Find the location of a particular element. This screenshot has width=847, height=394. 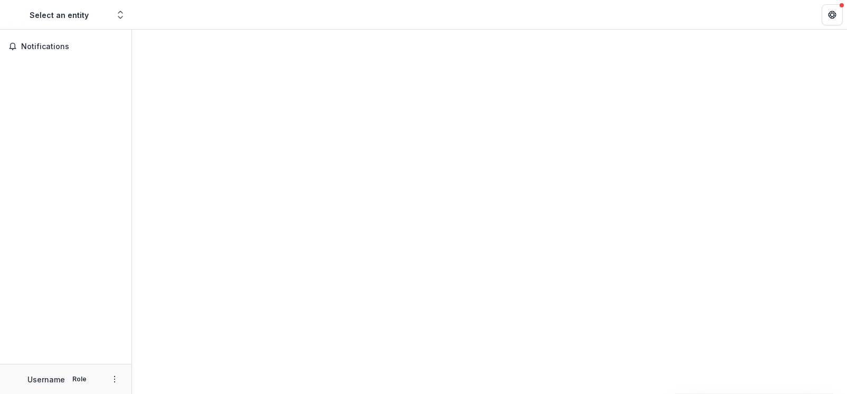

div: Select an entity is located at coordinates (59, 15).